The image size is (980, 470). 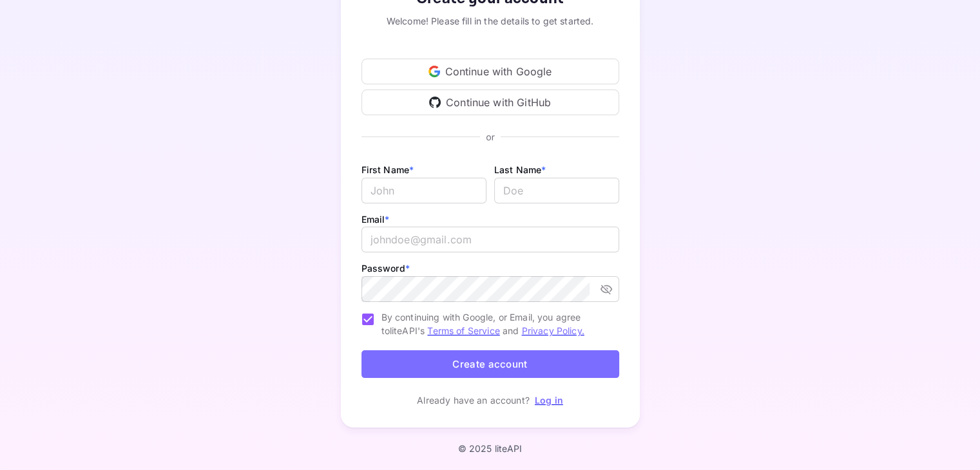 I want to click on div: Welcome! Please fill in the details to get started., so click(x=490, y=21).